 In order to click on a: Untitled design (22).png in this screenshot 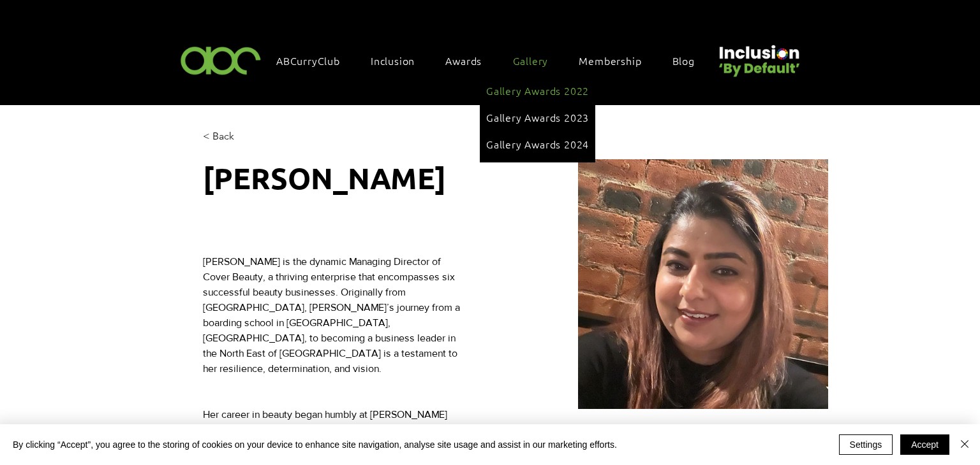, I will do `click(758, 56)`.